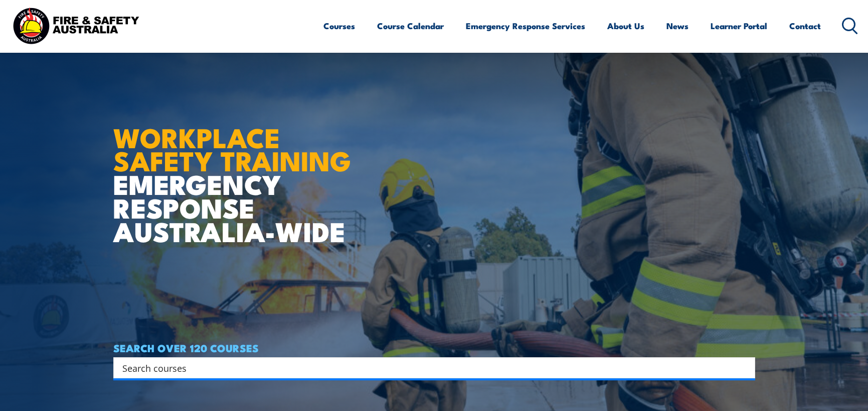 This screenshot has height=411, width=868. Describe the element at coordinates (232, 148) in the screenshot. I see `strong: WORKPLACE SAFETY TRAINING` at that location.